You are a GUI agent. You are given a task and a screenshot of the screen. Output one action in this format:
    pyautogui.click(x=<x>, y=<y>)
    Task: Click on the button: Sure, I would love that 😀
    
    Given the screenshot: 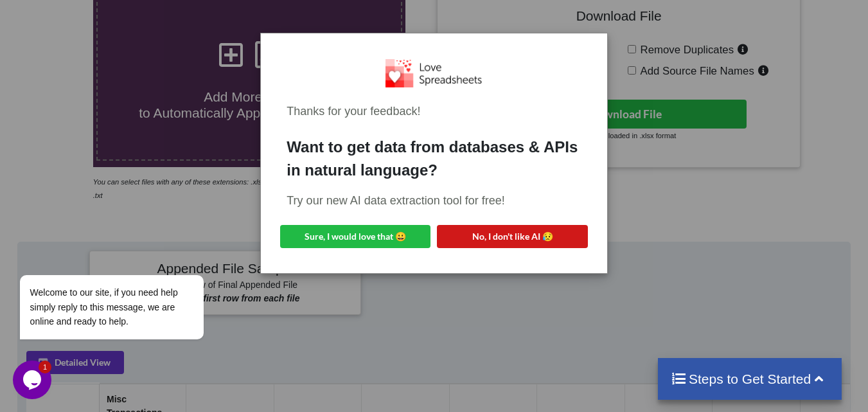 What is the action you would take?
    pyautogui.click(x=355, y=237)
    